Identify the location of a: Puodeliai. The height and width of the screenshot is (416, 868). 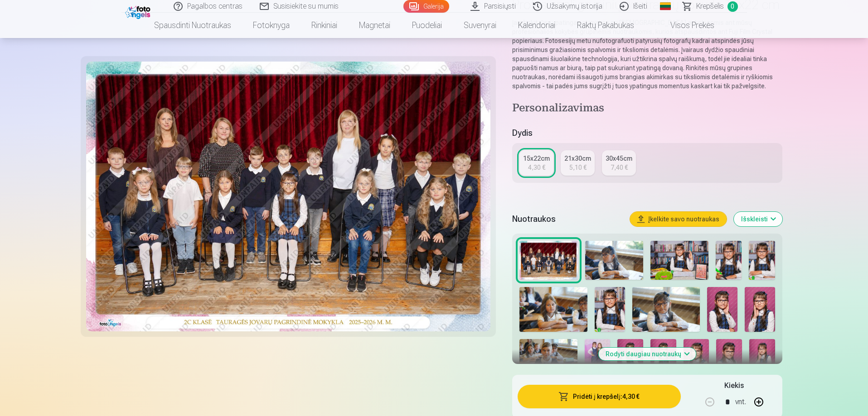
(426, 25).